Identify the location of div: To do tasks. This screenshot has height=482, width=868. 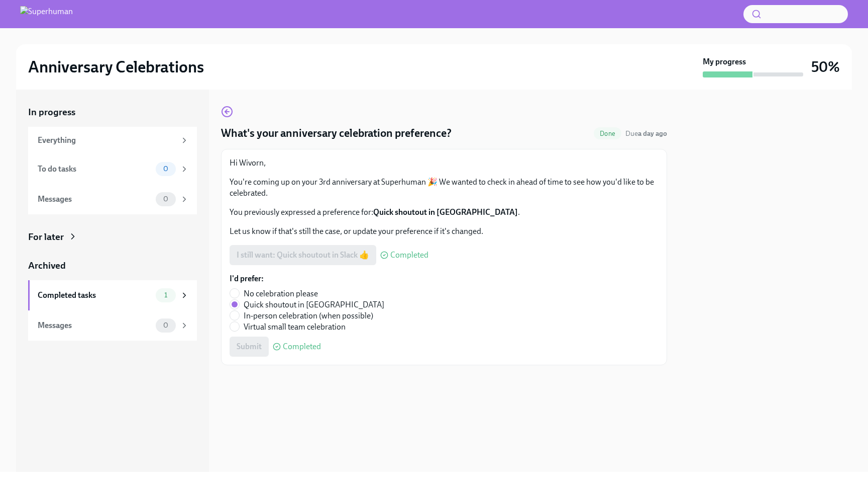
(94, 169).